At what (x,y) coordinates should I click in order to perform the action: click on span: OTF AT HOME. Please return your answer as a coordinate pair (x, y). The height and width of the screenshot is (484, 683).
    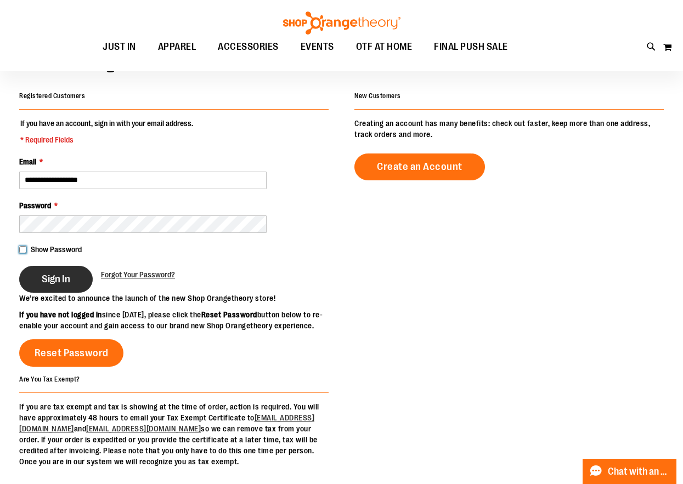
    Looking at the image, I should click on (384, 47).